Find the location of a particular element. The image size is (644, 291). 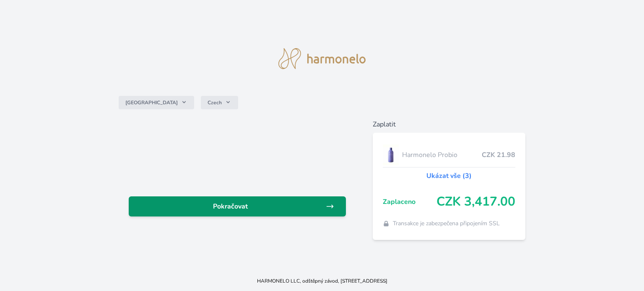

span: Czech is located at coordinates (215, 103).